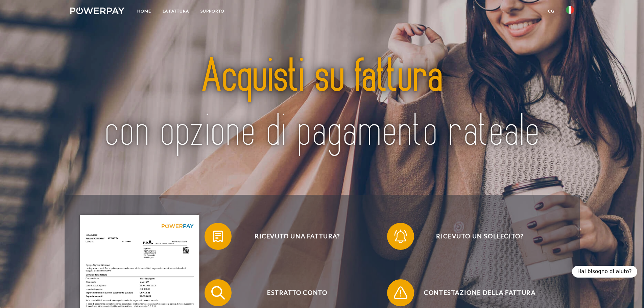 This screenshot has width=644, height=308. Describe the element at coordinates (218, 237) in the screenshot. I see `img: qb_bill.svg` at that location.